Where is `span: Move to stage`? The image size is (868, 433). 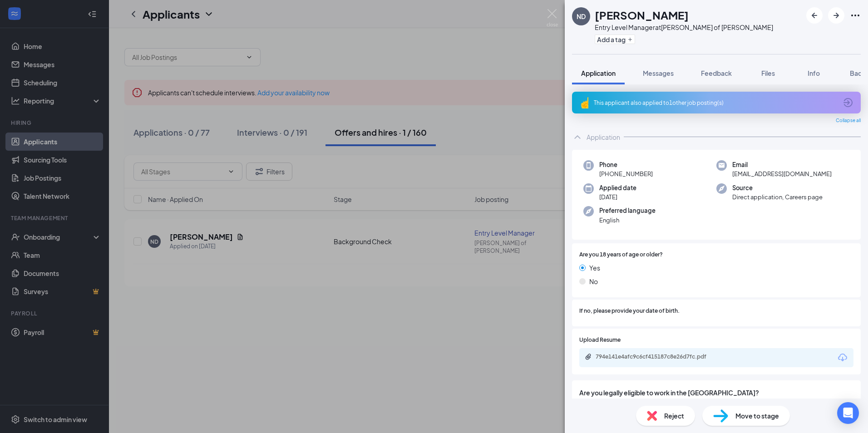
span: Move to stage is located at coordinates (757, 416).